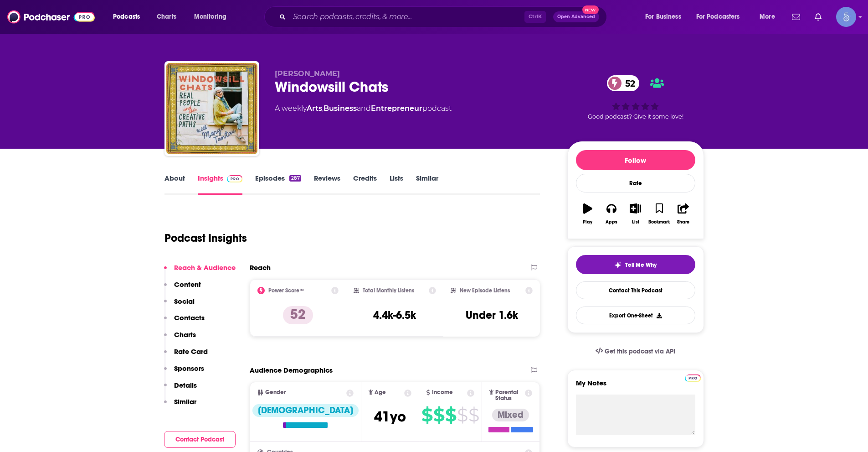  I want to click on span: Logged in as Spiral5-G1, so click(846, 17).